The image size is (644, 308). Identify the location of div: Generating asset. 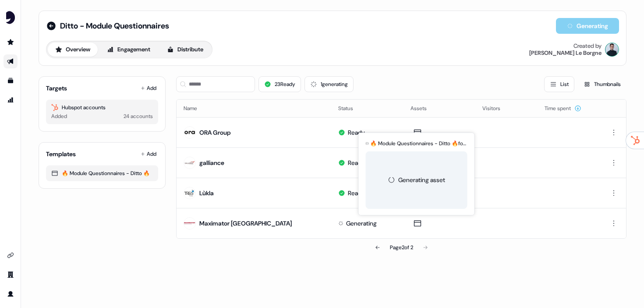
(421, 180).